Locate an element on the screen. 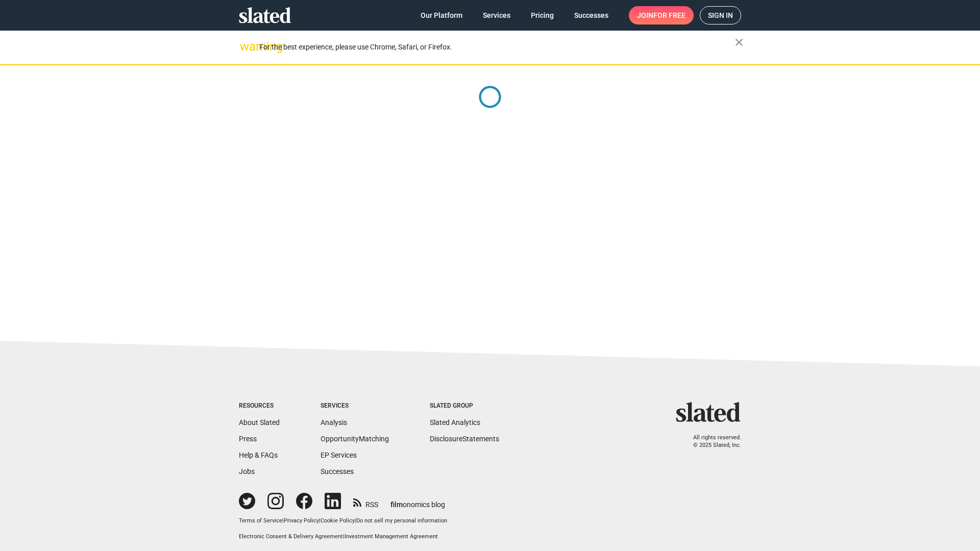 The width and height of the screenshot is (980, 551). a: Privacy Policy is located at coordinates (302, 520).